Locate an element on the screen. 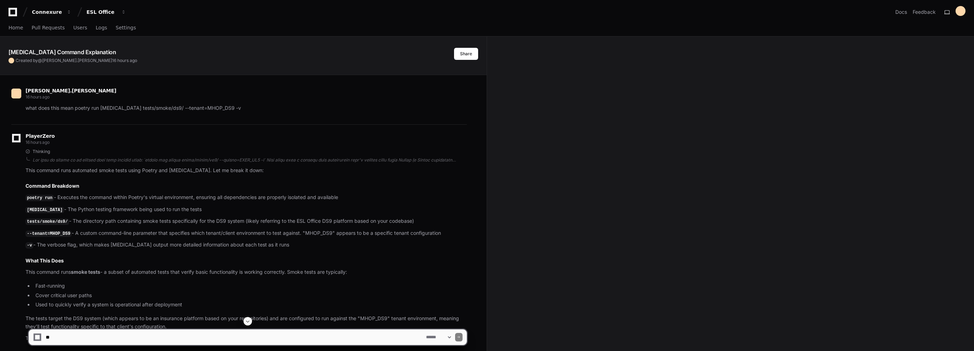 This screenshot has height=351, width=974. a: Home is located at coordinates (16, 28).